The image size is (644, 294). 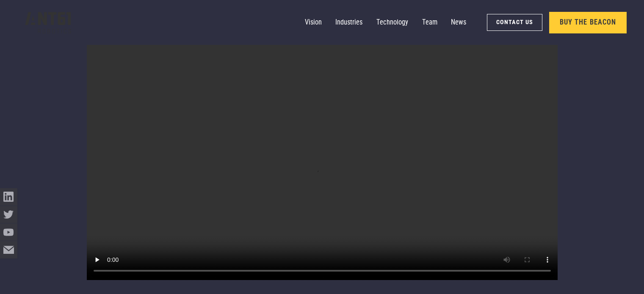 I want to click on a: News, so click(x=458, y=22).